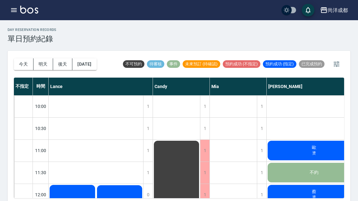  Describe the element at coordinates (101, 86) in the screenshot. I see `div: Lance` at that location.